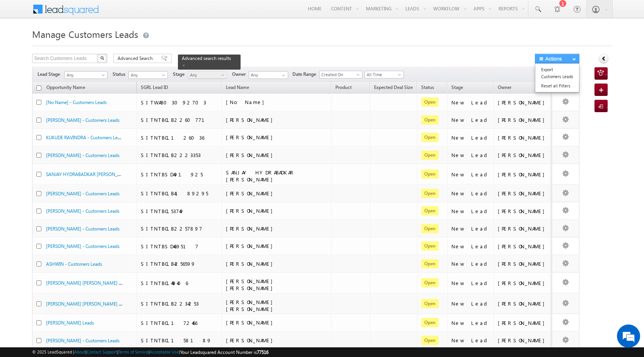  What do you see at coordinates (384, 75) in the screenshot?
I see `a: All Time` at bounding box center [384, 75].